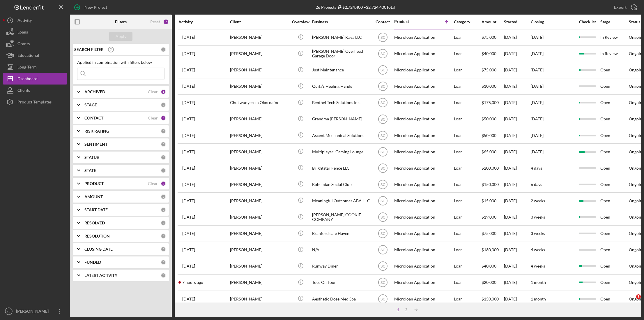 This screenshot has height=320, width=644. Describe the element at coordinates (24, 44) in the screenshot. I see `div: Grants` at that location.